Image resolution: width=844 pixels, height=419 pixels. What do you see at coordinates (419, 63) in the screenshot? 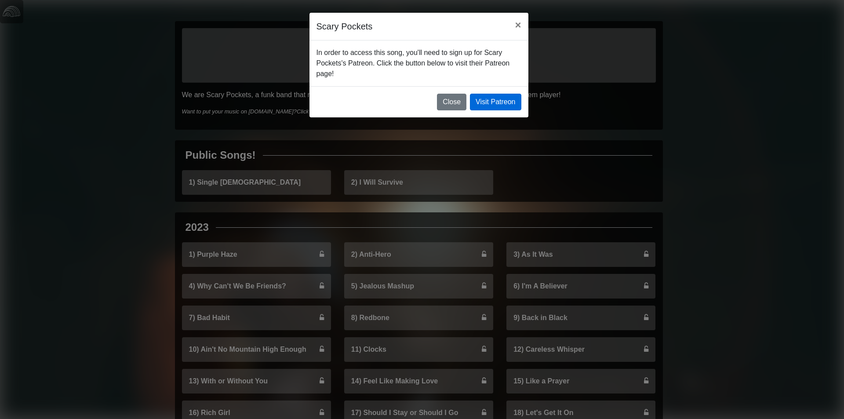
I see `div: In order to access this song, you'll need to sign up for Scary Pockets's Patreon. Click the butto...` at bounding box center [419, 63].